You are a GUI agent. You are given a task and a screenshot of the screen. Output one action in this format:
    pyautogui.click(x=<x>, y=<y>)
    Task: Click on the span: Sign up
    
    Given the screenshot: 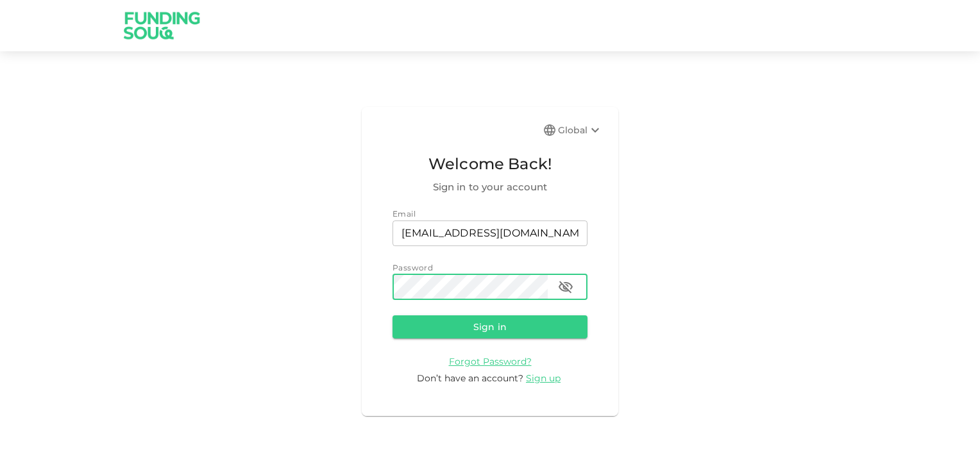 What is the action you would take?
    pyautogui.click(x=543, y=378)
    